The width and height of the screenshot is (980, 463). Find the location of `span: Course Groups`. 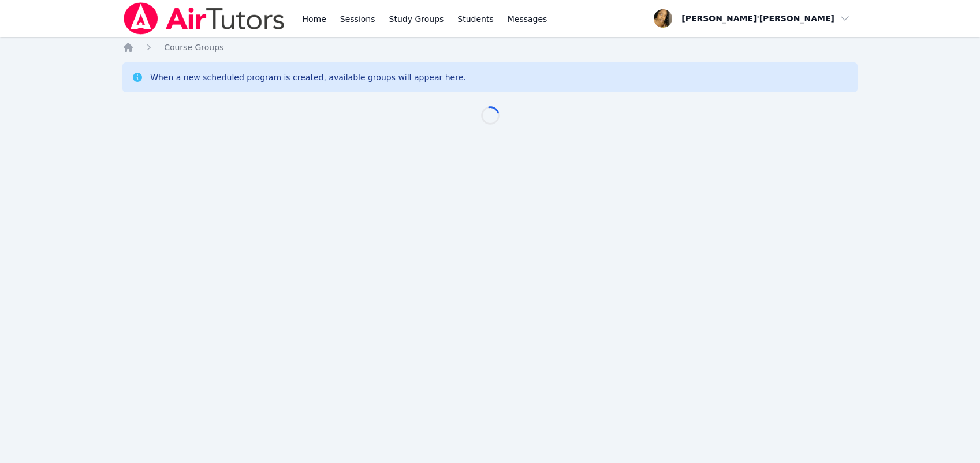

span: Course Groups is located at coordinates (194, 47).